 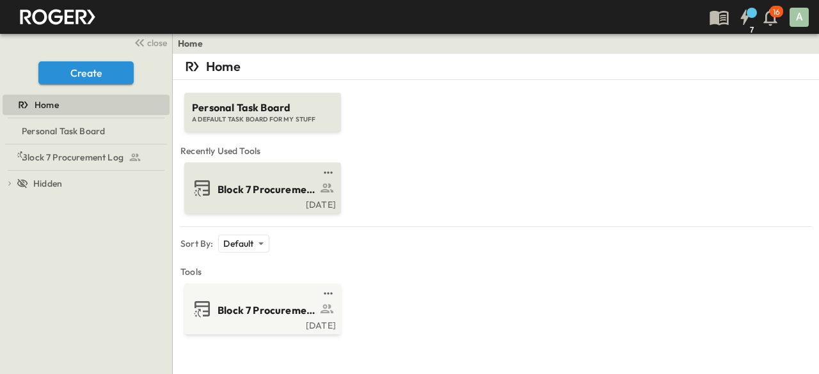 What do you see at coordinates (47, 105) in the screenshot?
I see `span: Home` at bounding box center [47, 105].